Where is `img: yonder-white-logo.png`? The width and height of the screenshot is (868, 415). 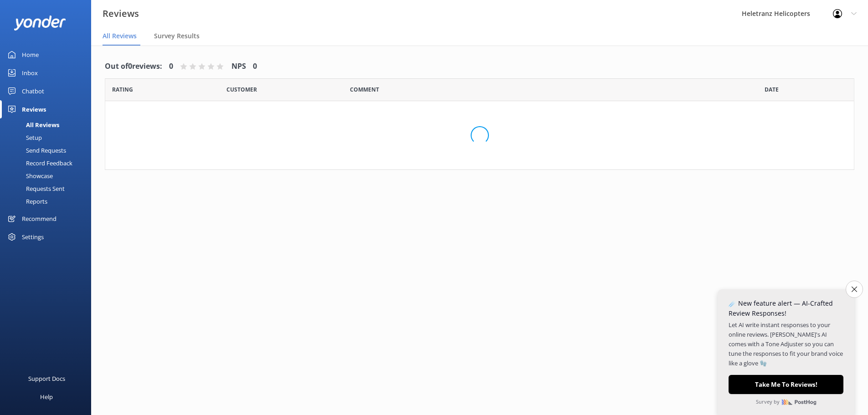 img: yonder-white-logo.png is located at coordinates (40, 23).